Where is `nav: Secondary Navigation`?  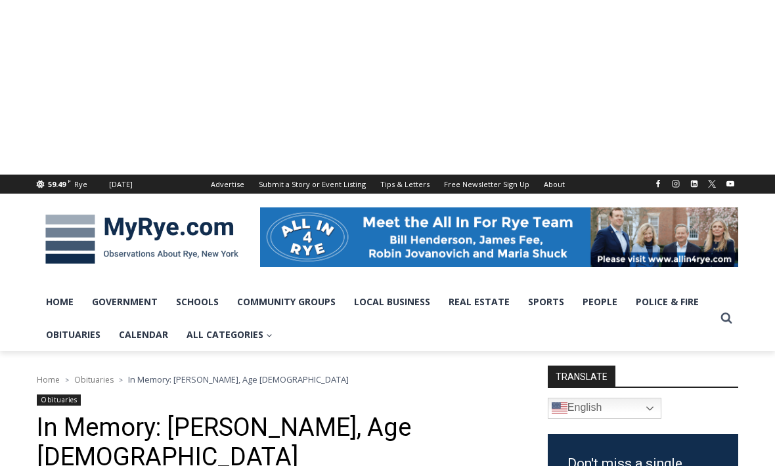
nav: Secondary Navigation is located at coordinates (388, 184).